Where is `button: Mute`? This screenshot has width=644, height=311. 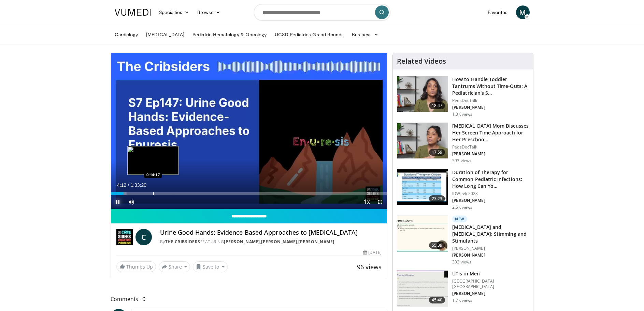 button: Mute is located at coordinates (131, 202).